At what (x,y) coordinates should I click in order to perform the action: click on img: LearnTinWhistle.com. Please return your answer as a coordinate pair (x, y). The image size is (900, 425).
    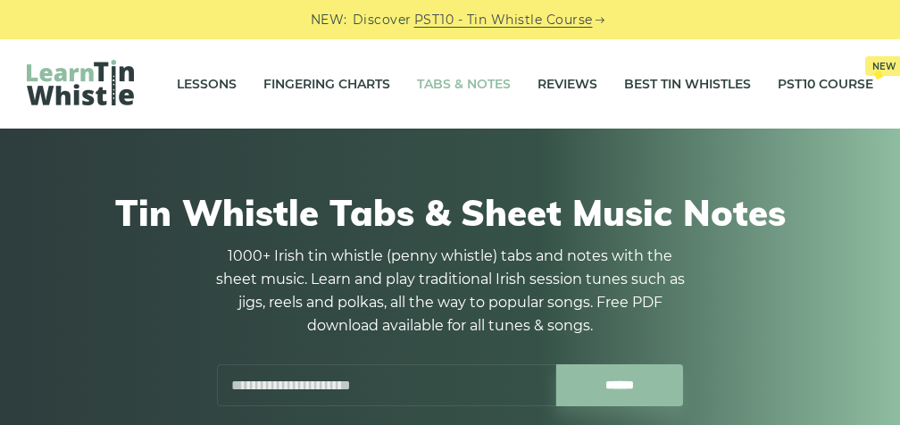
    Looking at the image, I should click on (80, 82).